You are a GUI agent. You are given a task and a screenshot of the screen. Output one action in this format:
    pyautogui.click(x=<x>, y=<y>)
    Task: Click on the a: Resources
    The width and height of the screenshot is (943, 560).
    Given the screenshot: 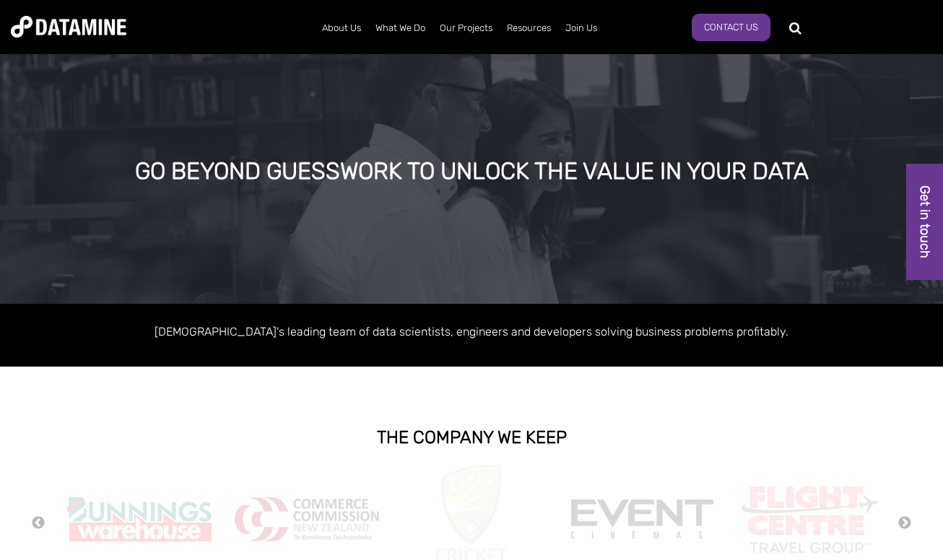 What is the action you would take?
    pyautogui.click(x=528, y=28)
    